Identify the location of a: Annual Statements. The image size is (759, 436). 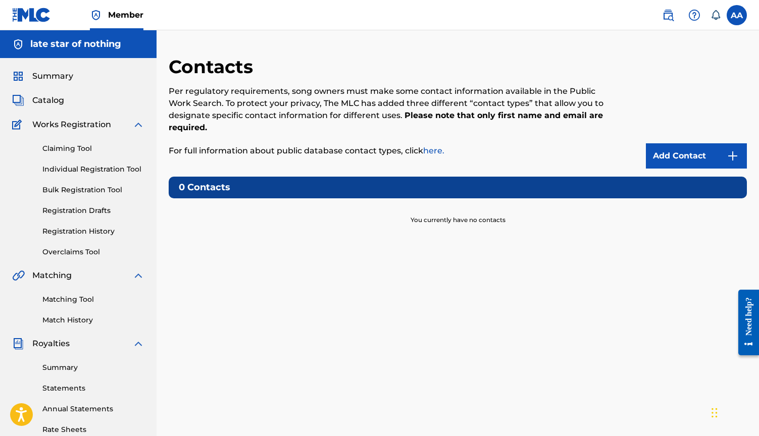
(93, 409).